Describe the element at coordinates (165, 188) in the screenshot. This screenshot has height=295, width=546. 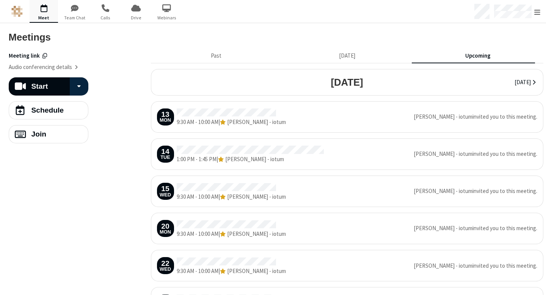
I see `div: 15` at that location.